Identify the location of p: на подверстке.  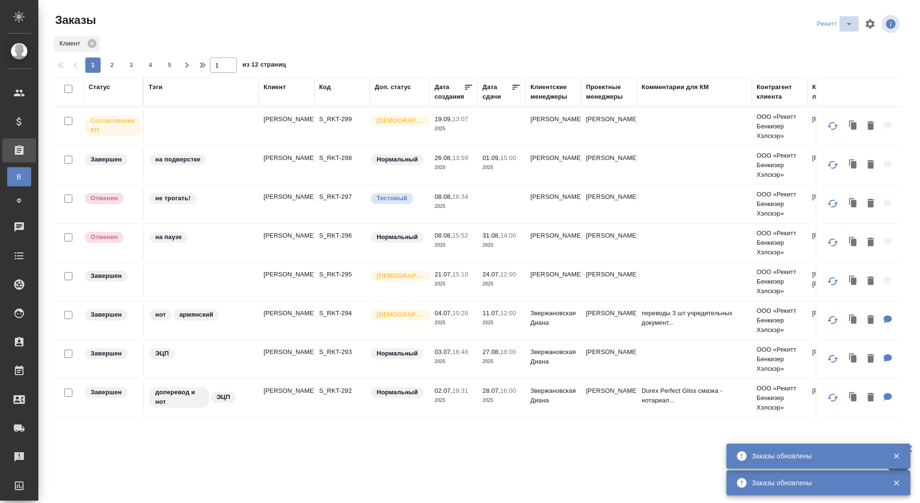
(178, 160).